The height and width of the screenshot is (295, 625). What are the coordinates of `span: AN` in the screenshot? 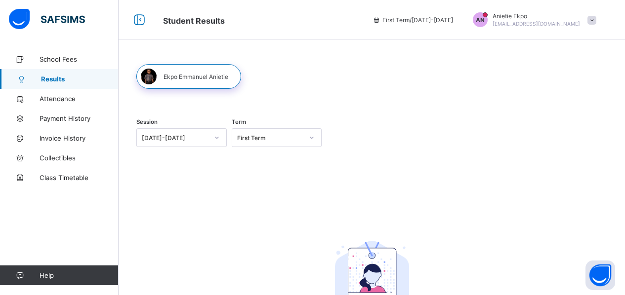 It's located at (480, 20).